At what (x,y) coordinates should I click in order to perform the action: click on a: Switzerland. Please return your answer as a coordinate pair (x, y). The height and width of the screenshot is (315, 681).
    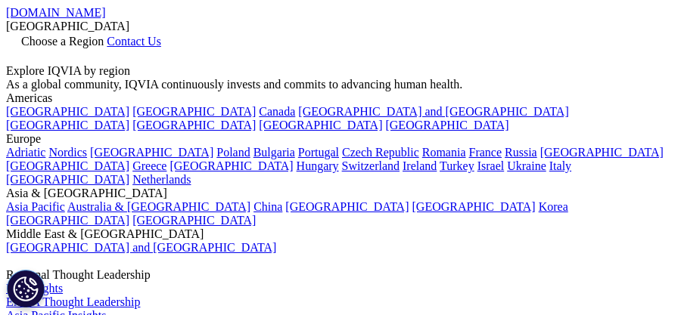
    Looking at the image, I should click on (371, 166).